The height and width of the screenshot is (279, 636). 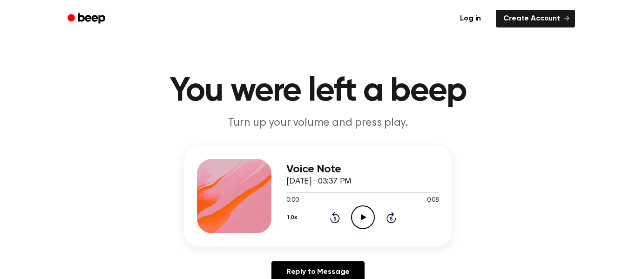 What do you see at coordinates (362, 169) in the screenshot?
I see `h3: Voice Note` at bounding box center [362, 169].